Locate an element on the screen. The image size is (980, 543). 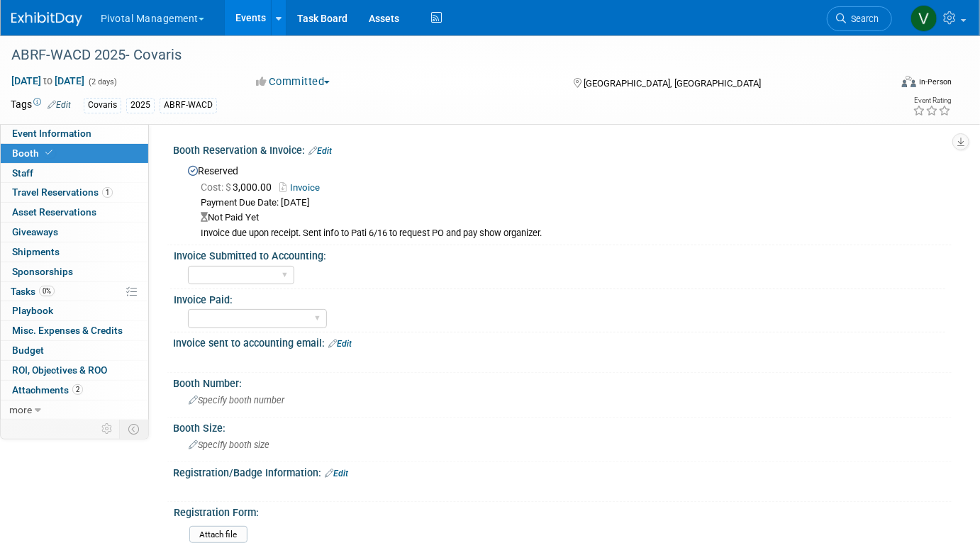
div: Registration Form: is located at coordinates (560, 511).